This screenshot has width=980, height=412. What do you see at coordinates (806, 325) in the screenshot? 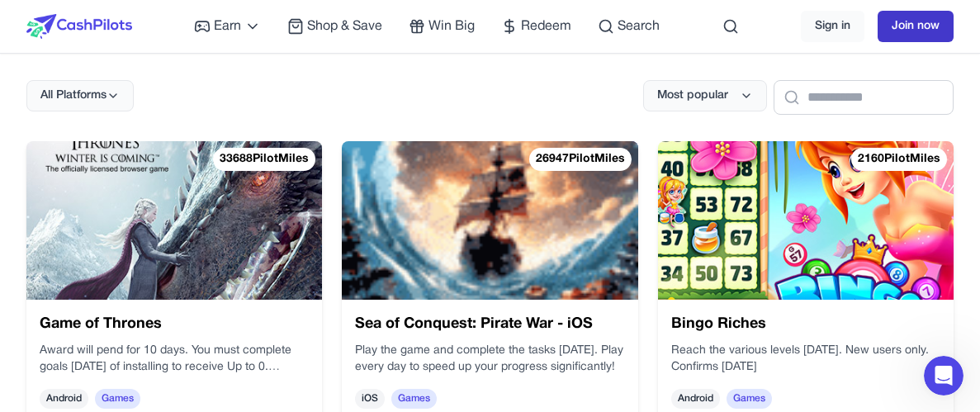
I see `h3: Bingo Riches` at bounding box center [806, 325].